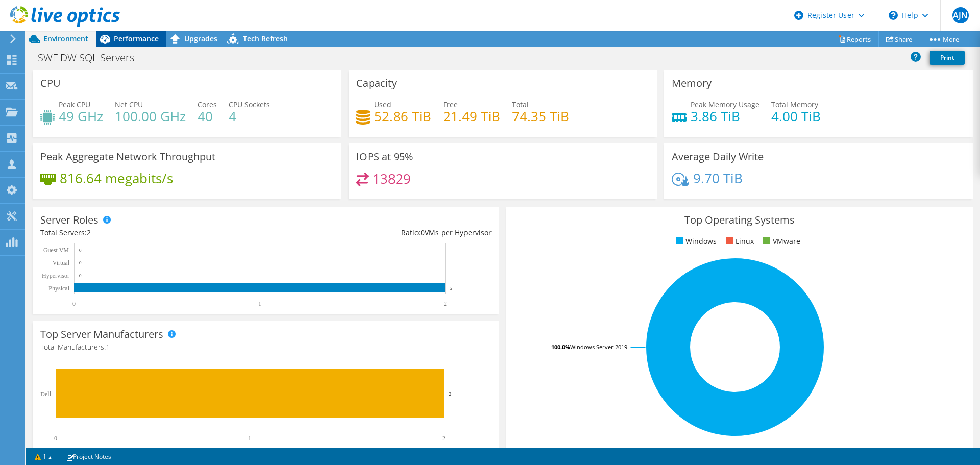 This screenshot has width=980, height=465. What do you see at coordinates (89, 232) in the screenshot?
I see `span: 2` at bounding box center [89, 232].